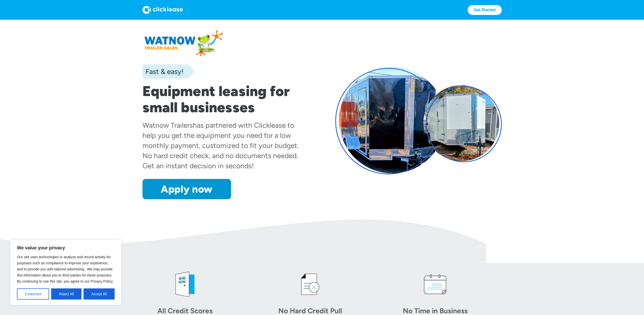  I want to click on a: Apply now, so click(187, 189).